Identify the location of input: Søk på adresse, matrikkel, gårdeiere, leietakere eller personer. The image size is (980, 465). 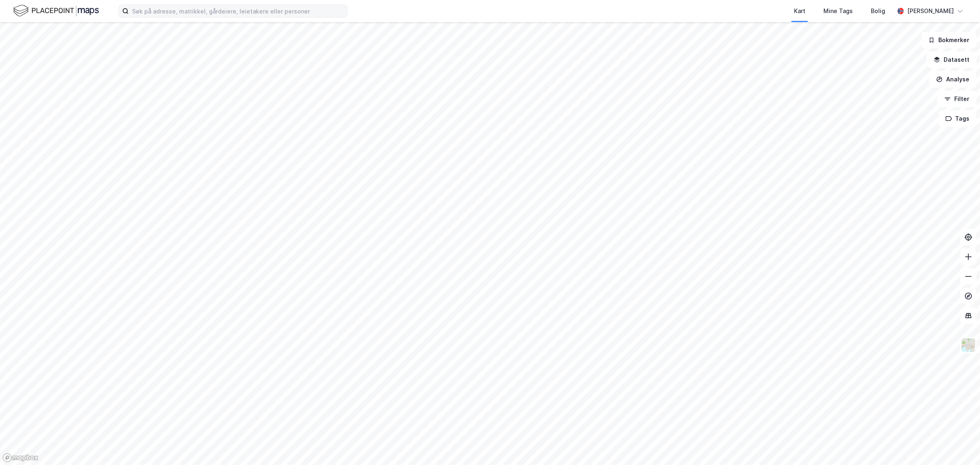
(238, 11).